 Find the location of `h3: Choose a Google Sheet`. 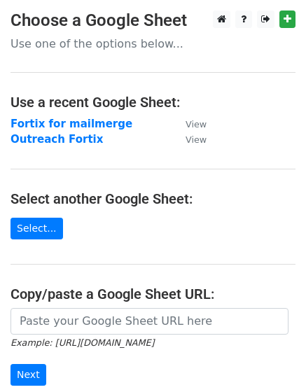

h3: Choose a Google Sheet is located at coordinates (153, 20).